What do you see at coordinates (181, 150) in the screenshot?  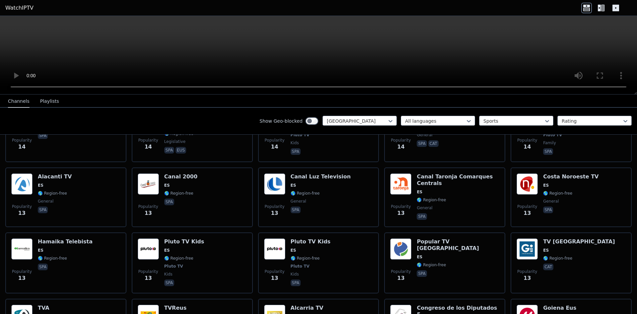 I see `p: eus` at bounding box center [181, 150].